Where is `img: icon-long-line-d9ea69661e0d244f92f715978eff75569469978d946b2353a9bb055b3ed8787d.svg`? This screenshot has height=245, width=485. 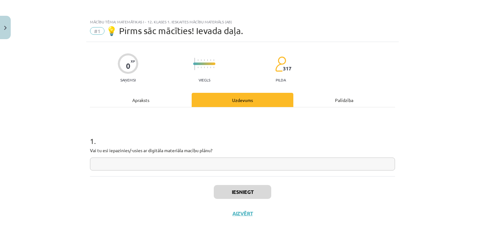 img: icon-long-line-d9ea69661e0d244f92f715978eff75569469978d946b2353a9bb055b3ed8787d.svg is located at coordinates (195, 64).